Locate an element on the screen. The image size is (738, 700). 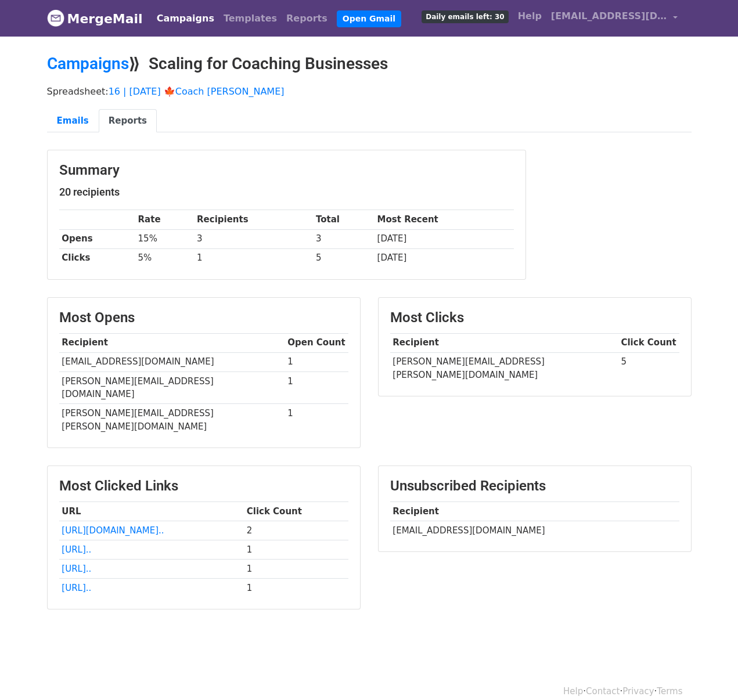
h3: Unsubscribed Recipients is located at coordinates (534, 486).